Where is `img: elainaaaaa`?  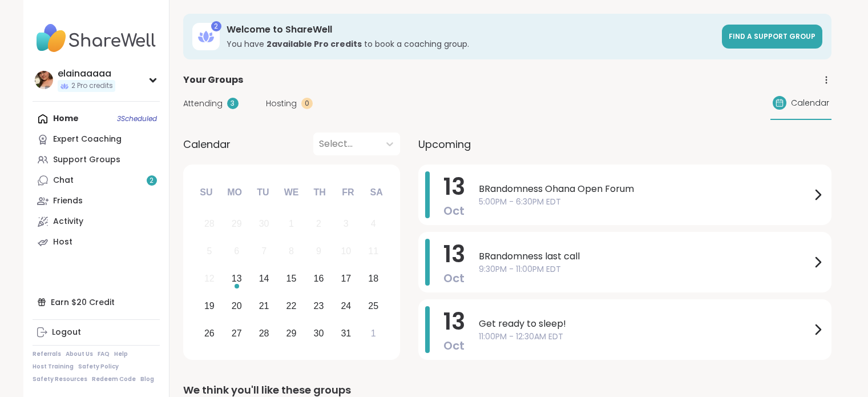 img: elainaaaaa is located at coordinates (44, 80).